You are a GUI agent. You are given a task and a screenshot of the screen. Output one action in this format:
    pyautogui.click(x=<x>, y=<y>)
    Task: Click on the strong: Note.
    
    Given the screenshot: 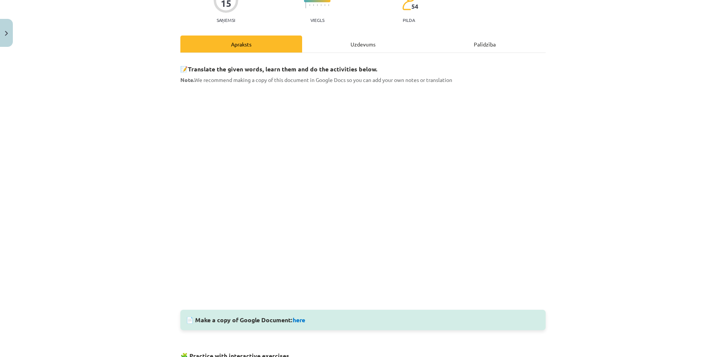 What is the action you would take?
    pyautogui.click(x=187, y=80)
    